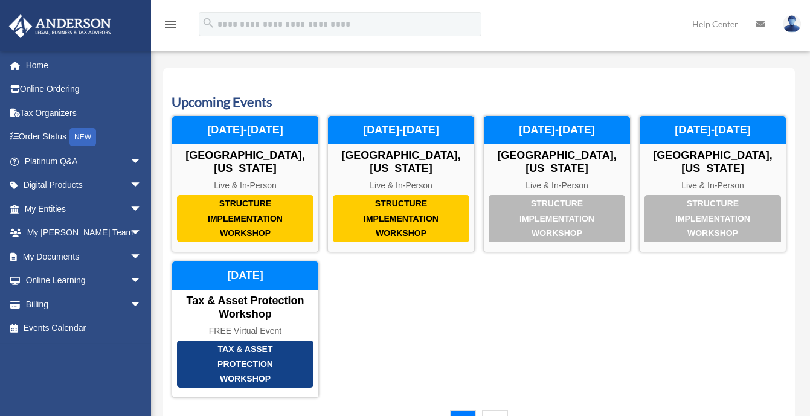  What do you see at coordinates (81, 329) in the screenshot?
I see `a: Events Calendar` at bounding box center [81, 329].